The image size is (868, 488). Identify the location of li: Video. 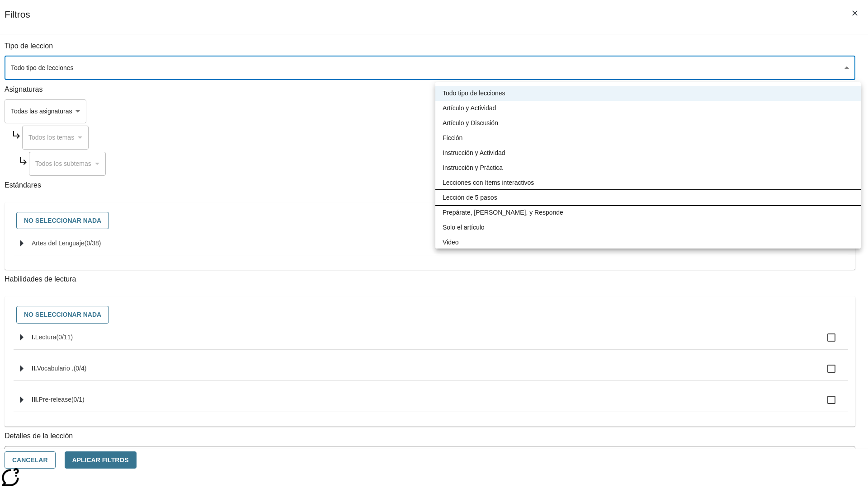
(648, 242).